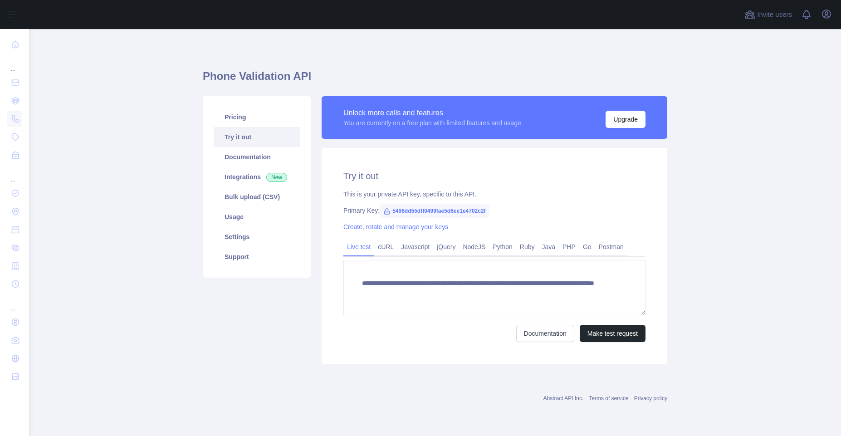 This screenshot has width=841, height=436. Describe the element at coordinates (386, 247) in the screenshot. I see `a: cURL` at that location.